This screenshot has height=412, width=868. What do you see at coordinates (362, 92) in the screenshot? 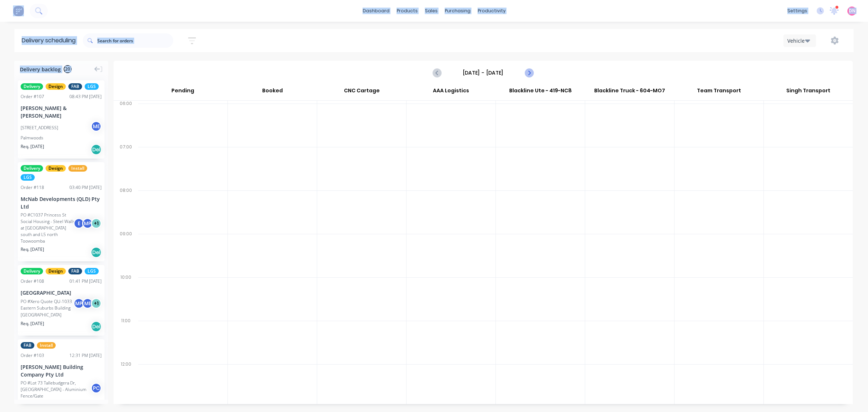
I see `div: CNC Cartage` at bounding box center [362, 92].